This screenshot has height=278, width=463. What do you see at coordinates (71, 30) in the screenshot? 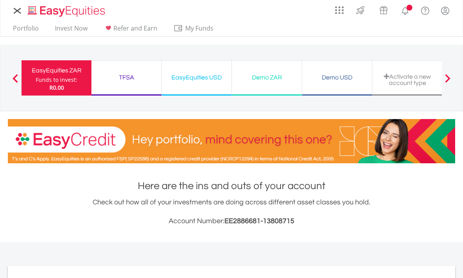
I see `a: Invest Now` at bounding box center [71, 30].